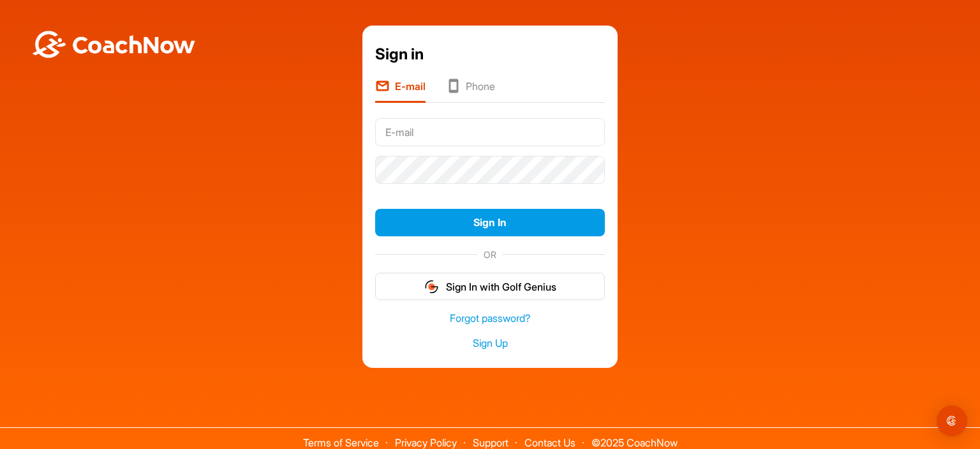  What do you see at coordinates (490, 222) in the screenshot?
I see `button: Sign In` at bounding box center [490, 222].